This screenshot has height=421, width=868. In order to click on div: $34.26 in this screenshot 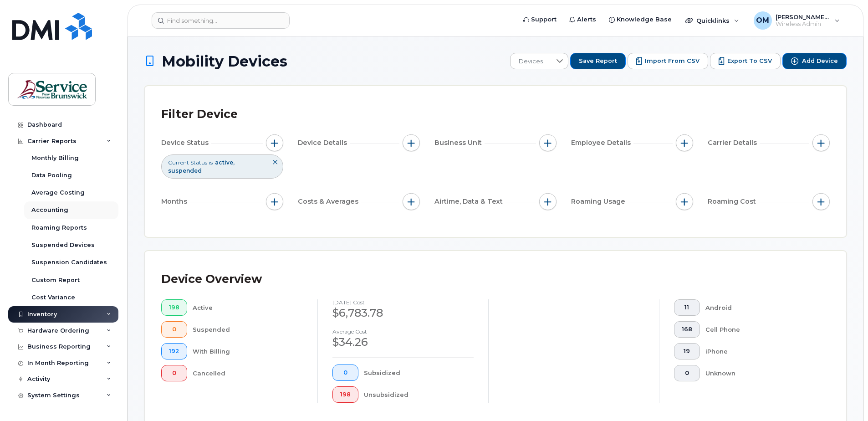, I will do `click(403, 342)`.